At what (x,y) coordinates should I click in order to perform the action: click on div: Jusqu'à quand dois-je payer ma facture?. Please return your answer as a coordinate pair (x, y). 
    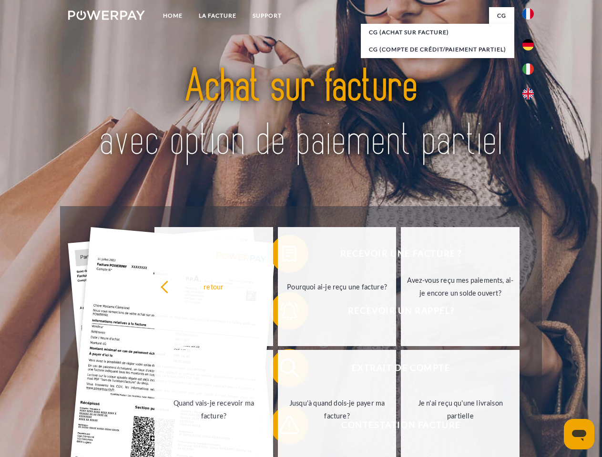
    Looking at the image, I should click on (337, 410).